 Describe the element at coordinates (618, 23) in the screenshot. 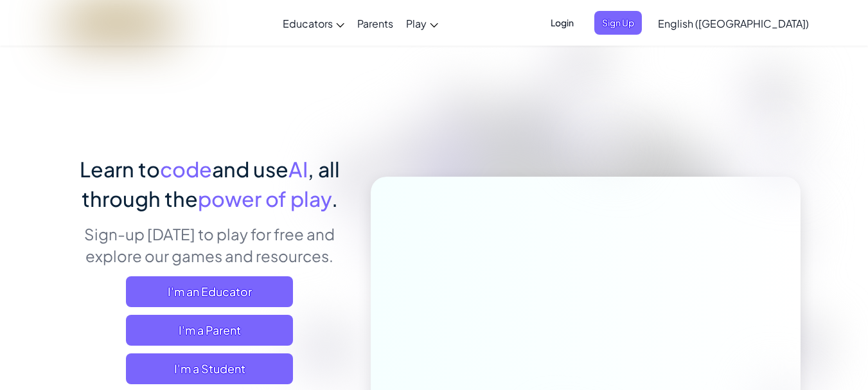

I see `span: Sign Up` at that location.